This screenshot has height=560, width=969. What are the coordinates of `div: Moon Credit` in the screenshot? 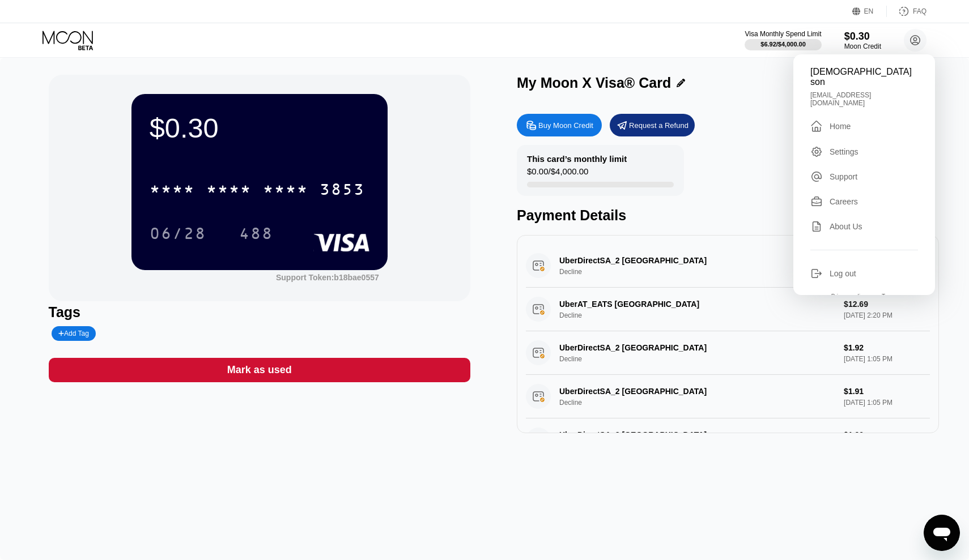 It's located at (863, 46).